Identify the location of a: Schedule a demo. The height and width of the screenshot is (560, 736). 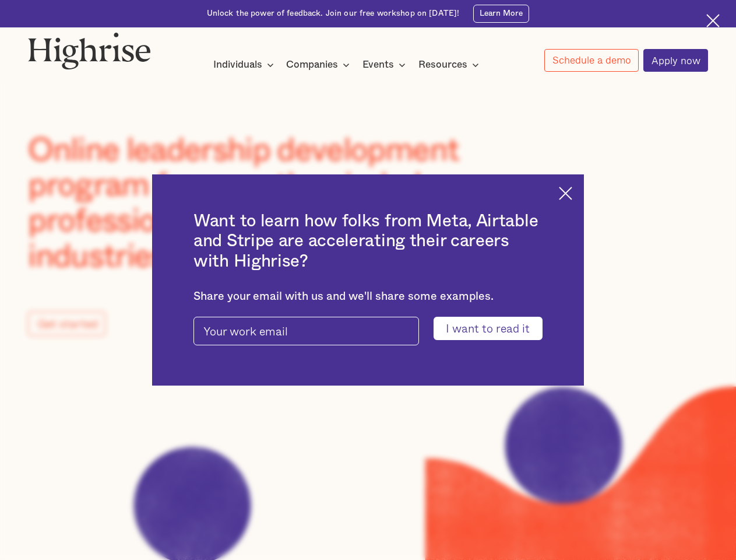
(592, 60).